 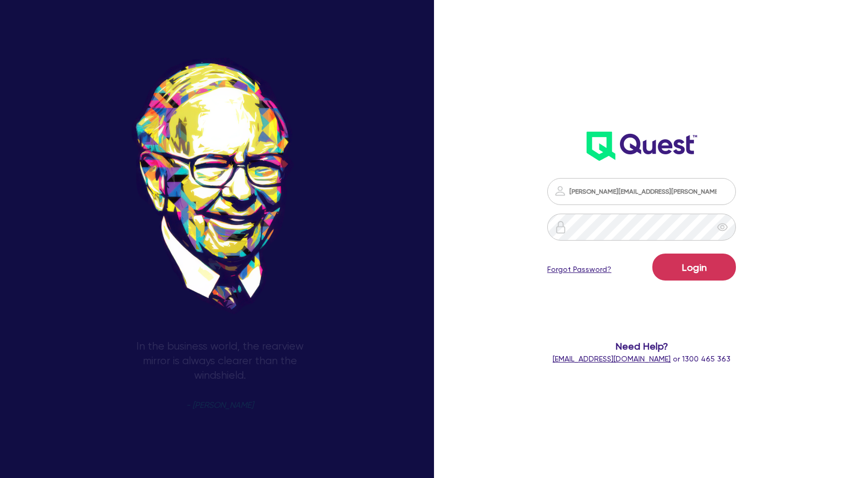 I want to click on img: wH2k97JdezQIQAAAABJRU5ErkJggg==, so click(x=641, y=146).